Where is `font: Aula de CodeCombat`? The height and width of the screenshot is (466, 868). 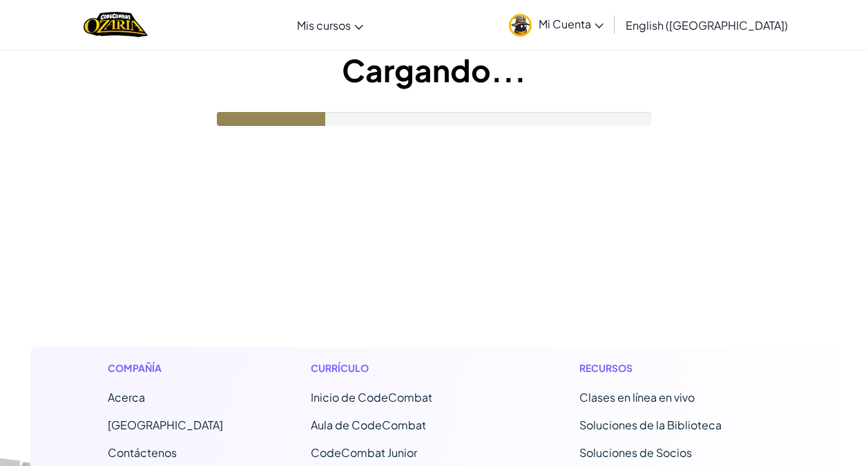 font: Aula de CodeCombat is located at coordinates (368, 424).